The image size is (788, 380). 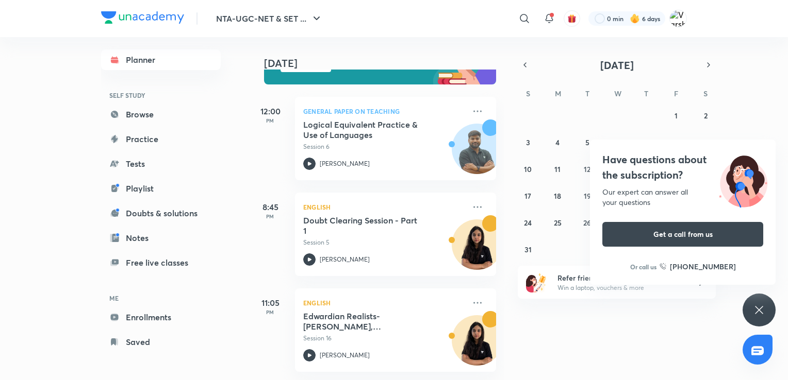 I want to click on img: avatar, so click(x=572, y=19).